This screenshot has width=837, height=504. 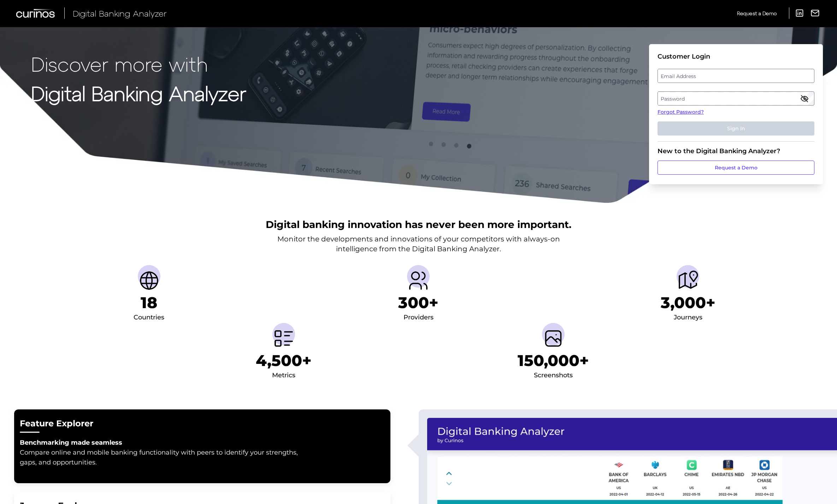 What do you see at coordinates (418, 302) in the screenshot?
I see `h1: 300+` at bounding box center [418, 302].